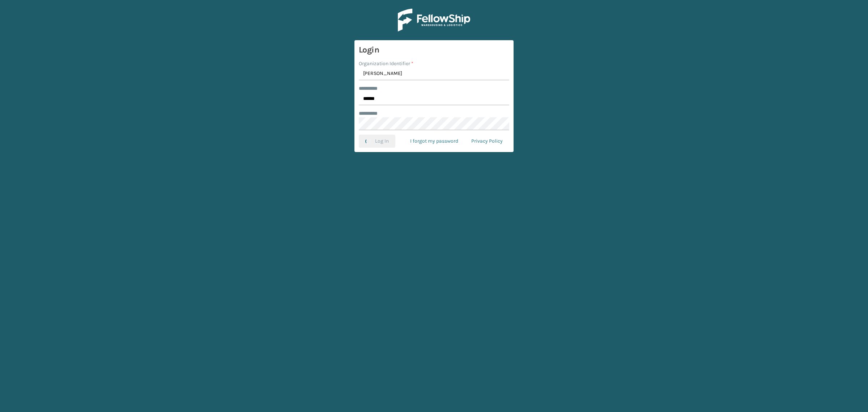 The width and height of the screenshot is (868, 412). I want to click on button: Log In, so click(377, 141).